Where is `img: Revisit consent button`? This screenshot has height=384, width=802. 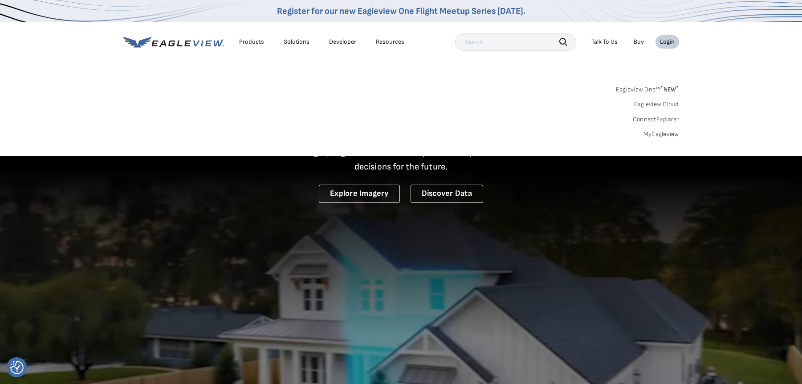
img: Revisit consent button is located at coordinates (17, 367).